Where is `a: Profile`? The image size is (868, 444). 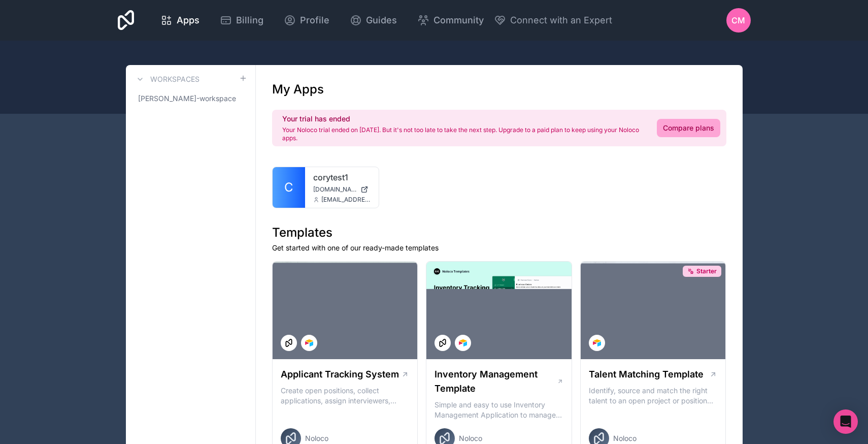 a: Profile is located at coordinates (306, 20).